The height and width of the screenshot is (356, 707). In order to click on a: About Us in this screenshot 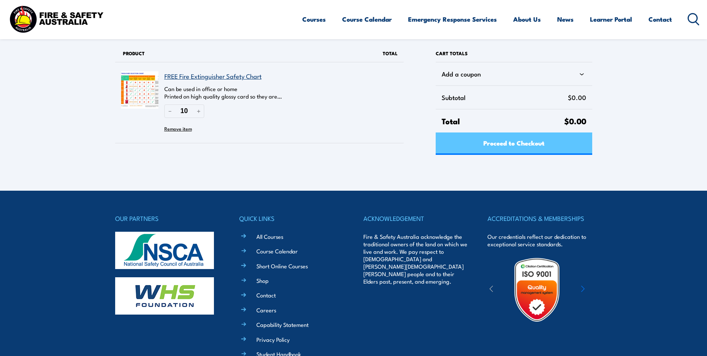, I will do `click(527, 19)`.